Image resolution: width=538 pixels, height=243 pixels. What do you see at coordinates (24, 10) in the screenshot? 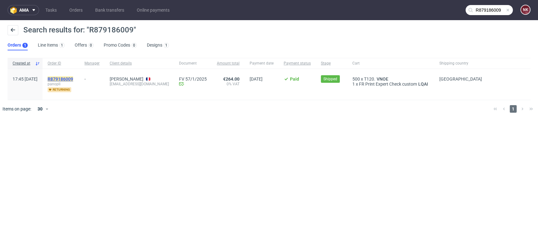
I see `span: ama` at bounding box center [24, 10].